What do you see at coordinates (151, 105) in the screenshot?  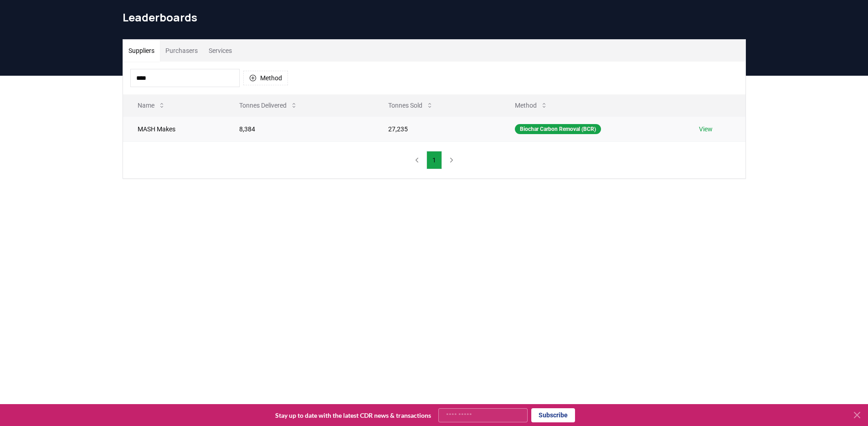 I see `button: Name` at bounding box center [151, 105].